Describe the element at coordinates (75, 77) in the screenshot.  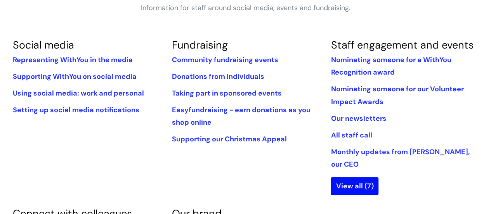
I see `a: Supporting WithYou on social media` at that location.